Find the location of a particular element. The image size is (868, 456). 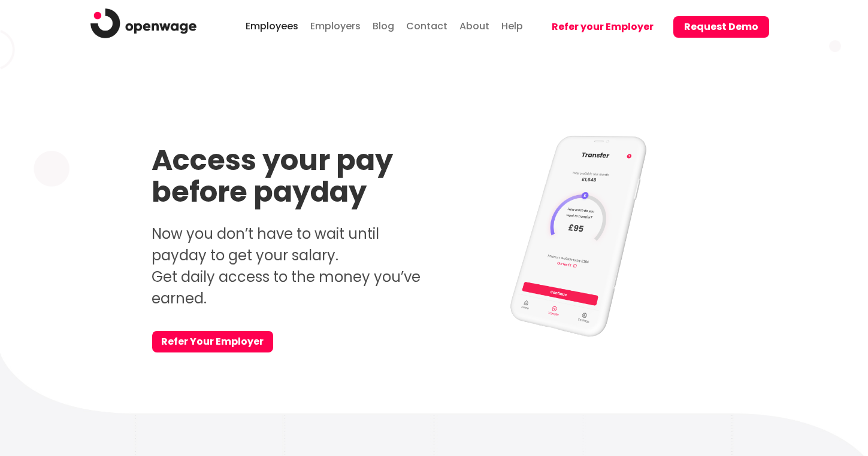

strong: Access your pay before payday is located at coordinates (272, 176).